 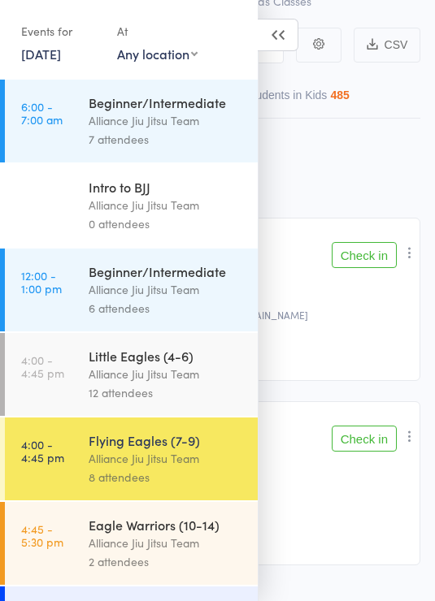 I want to click on a: 6:00 -7:00 amBeginner/IntermediateAlliance Jiu Jitsu Team7 attendees, so click(x=131, y=121).